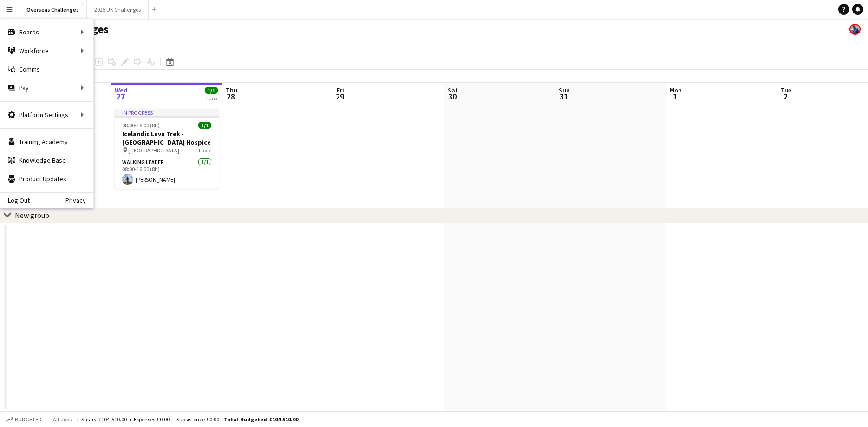 This screenshot has height=427, width=868. I want to click on div: In progress, so click(166, 113).